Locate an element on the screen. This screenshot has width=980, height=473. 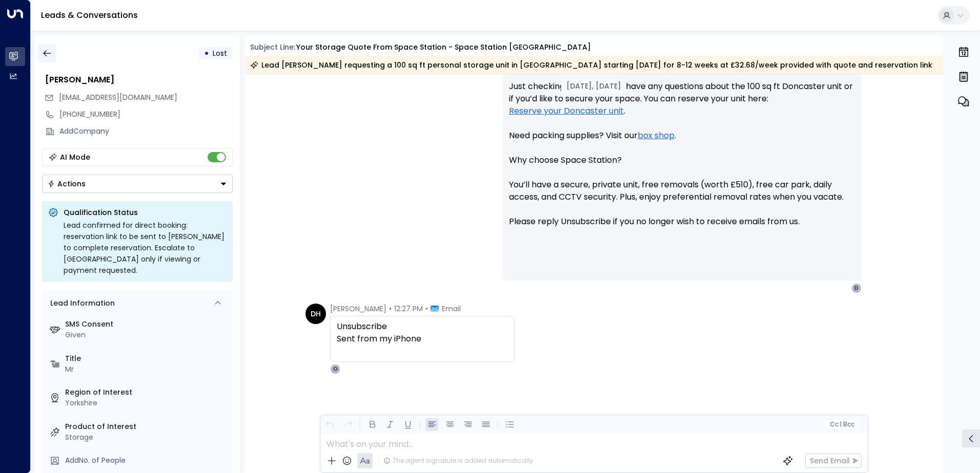
div: Button group with a nested menu is located at coordinates (137, 184).